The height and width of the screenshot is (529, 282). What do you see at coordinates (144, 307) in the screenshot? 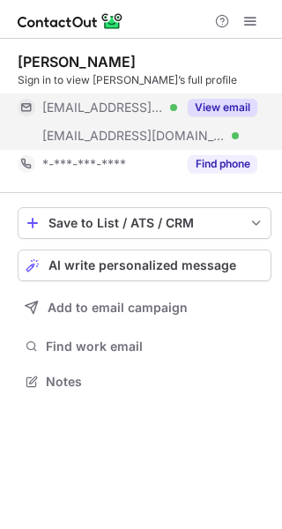
I see `button: Add to email campaign` at bounding box center [144, 307].